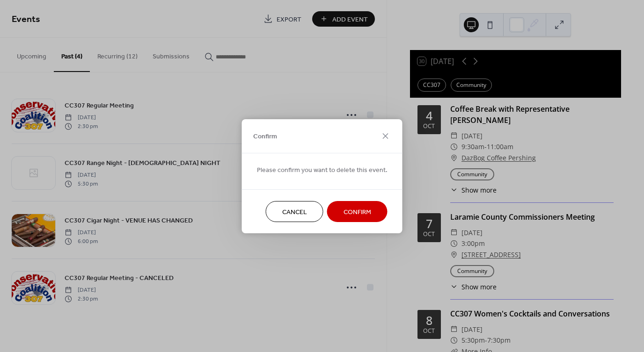  Describe the element at coordinates (295, 212) in the screenshot. I see `span: Cancel` at that location.